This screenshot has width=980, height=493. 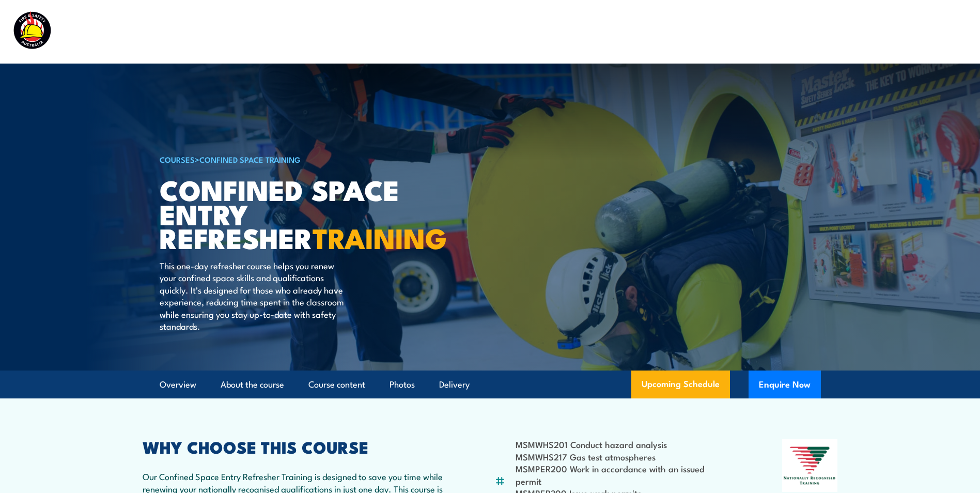 What do you see at coordinates (288, 214) in the screenshot?
I see `h1: Confined Space Entry Refresher` at bounding box center [288, 214].